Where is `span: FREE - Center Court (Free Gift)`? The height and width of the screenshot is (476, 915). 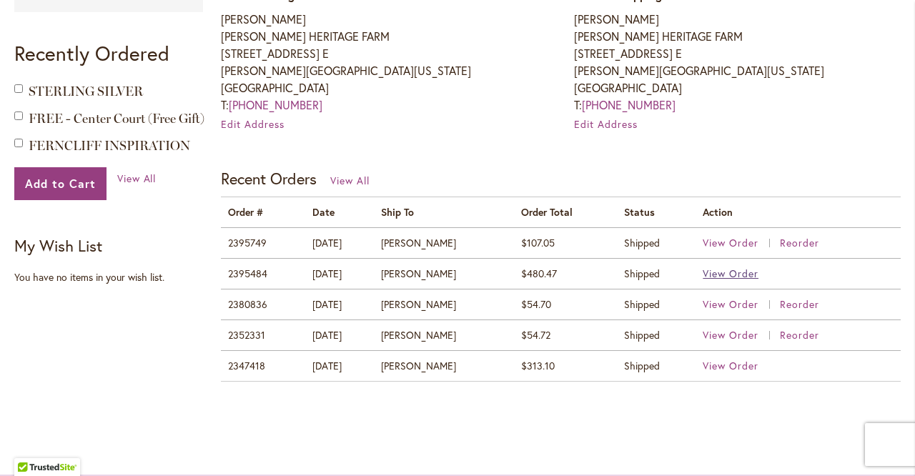 span: FREE - Center Court (Free Gift) is located at coordinates (116, 119).